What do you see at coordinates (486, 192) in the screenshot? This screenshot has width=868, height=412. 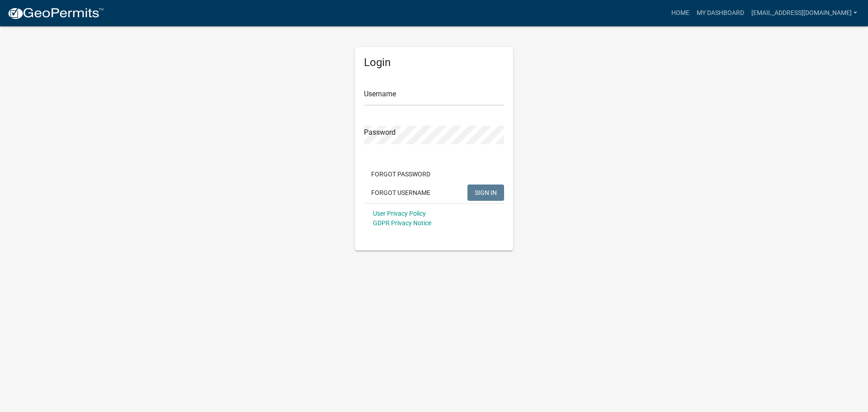 I see `span: SIGN IN` at bounding box center [486, 192].